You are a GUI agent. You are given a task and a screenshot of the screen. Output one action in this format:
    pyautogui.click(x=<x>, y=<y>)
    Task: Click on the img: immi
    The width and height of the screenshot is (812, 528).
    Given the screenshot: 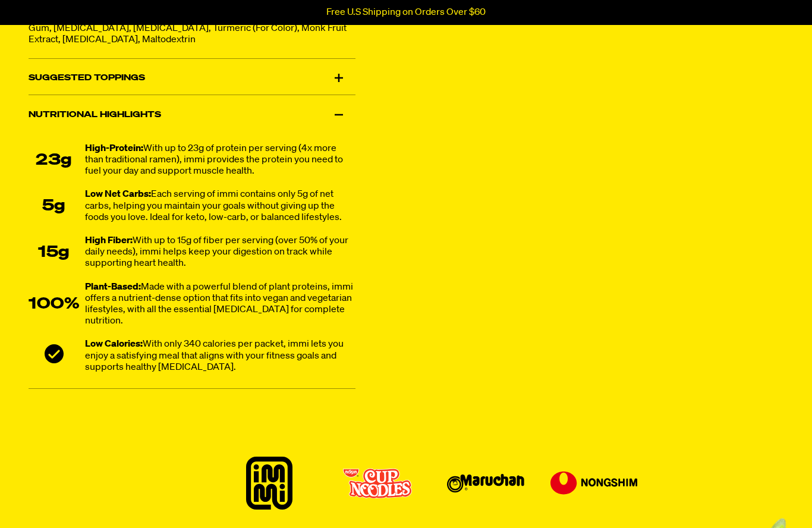 What is the action you would take?
    pyautogui.click(x=269, y=483)
    